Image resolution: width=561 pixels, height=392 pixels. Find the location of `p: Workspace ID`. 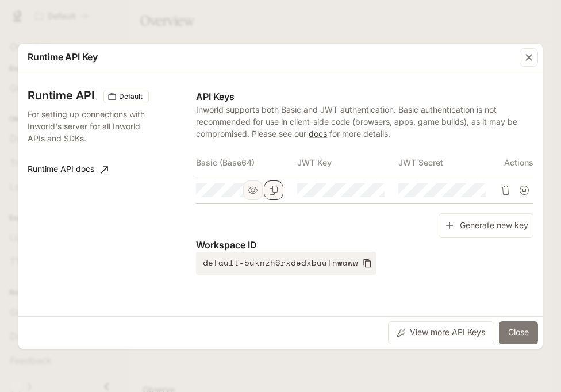

p: Workspace ID is located at coordinates (365, 245).